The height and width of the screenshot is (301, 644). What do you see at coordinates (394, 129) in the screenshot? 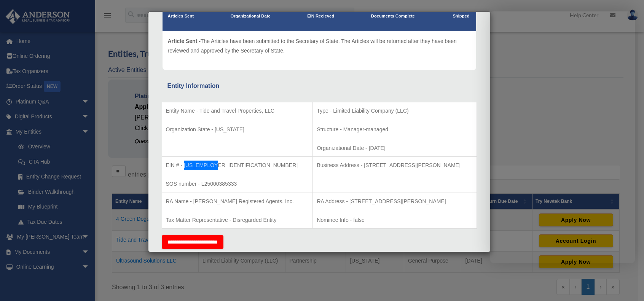
I see `p: Structure - Manager-managed` at bounding box center [394, 129].